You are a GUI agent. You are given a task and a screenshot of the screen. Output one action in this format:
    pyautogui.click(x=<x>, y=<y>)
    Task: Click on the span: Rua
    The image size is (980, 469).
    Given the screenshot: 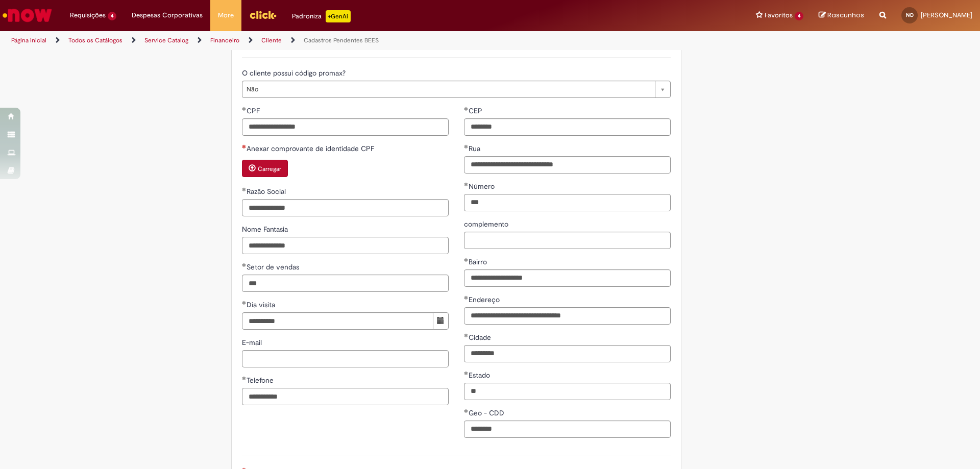 What is the action you would take?
    pyautogui.click(x=475, y=148)
    